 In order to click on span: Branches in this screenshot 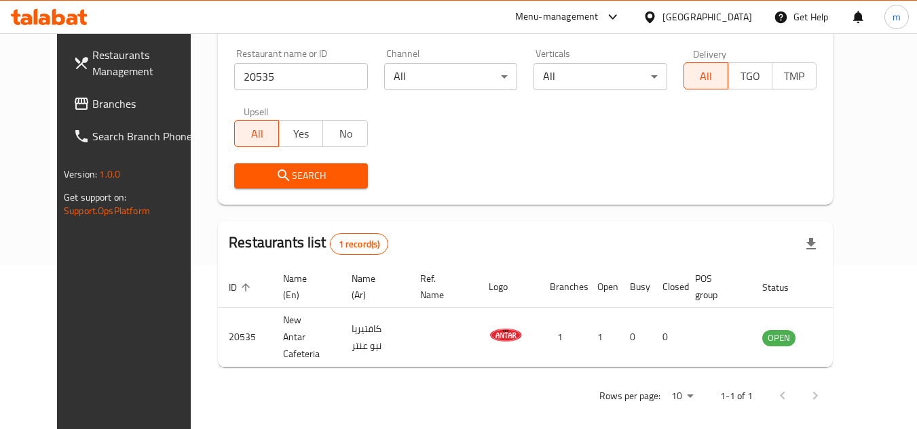, I will do `click(146, 104)`.